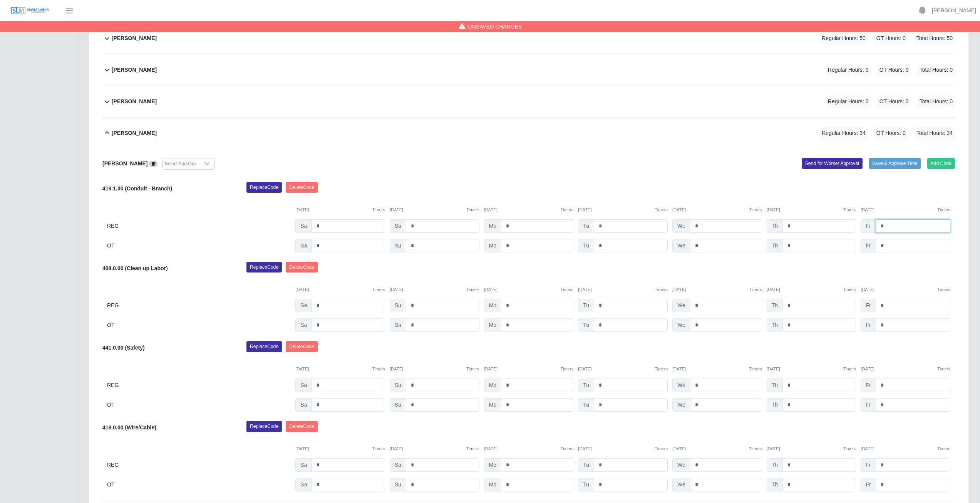 This screenshot has height=503, width=980. I want to click on button: Save & Approve Time, so click(895, 163).